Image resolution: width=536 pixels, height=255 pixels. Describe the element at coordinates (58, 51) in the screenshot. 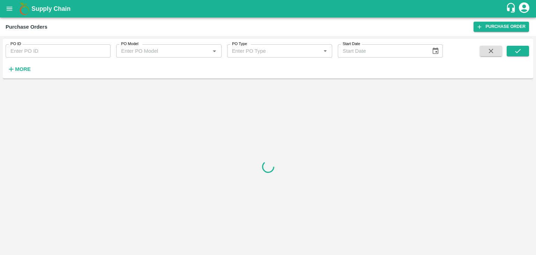

I see `input: Enter PO ID` at that location.